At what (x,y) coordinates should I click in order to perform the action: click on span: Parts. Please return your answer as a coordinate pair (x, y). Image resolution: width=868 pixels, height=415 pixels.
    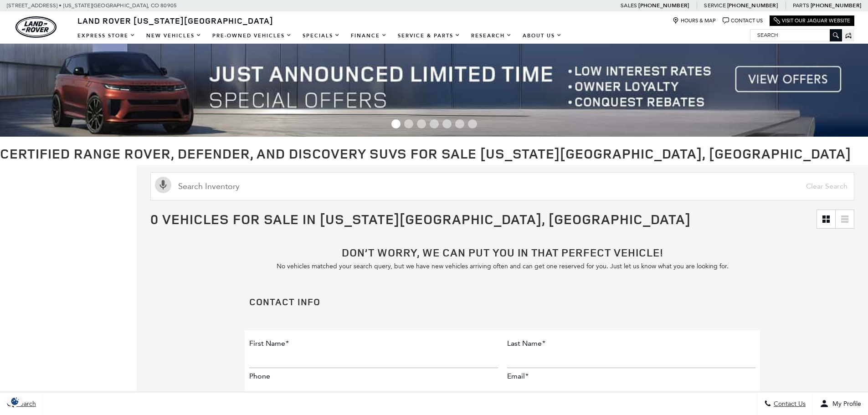
    Looking at the image, I should click on (801, 5).